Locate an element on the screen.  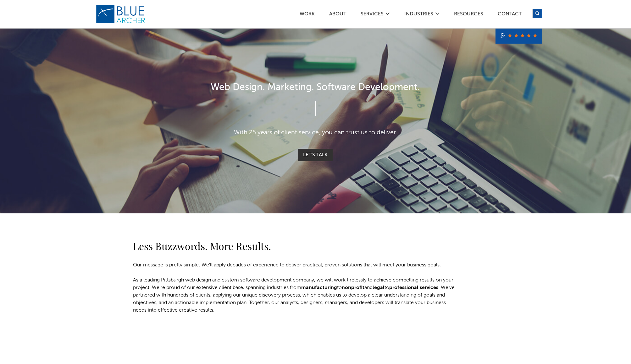
a: nonprofit is located at coordinates (353, 288).